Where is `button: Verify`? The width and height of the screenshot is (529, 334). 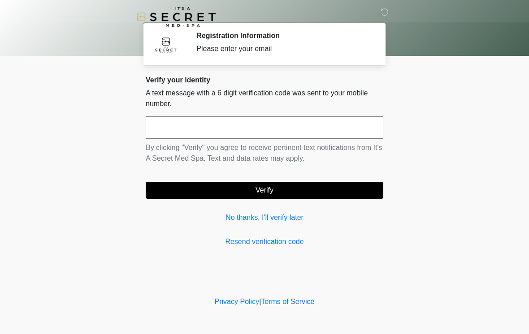
button: Verify is located at coordinates (264, 190).